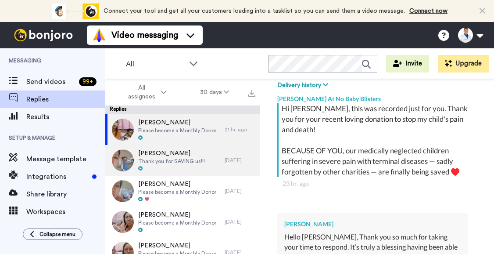  I want to click on img: ede576e9-8762-4fa0-9191-b795cf921a1d-thumb.jpg, so click(123, 191).